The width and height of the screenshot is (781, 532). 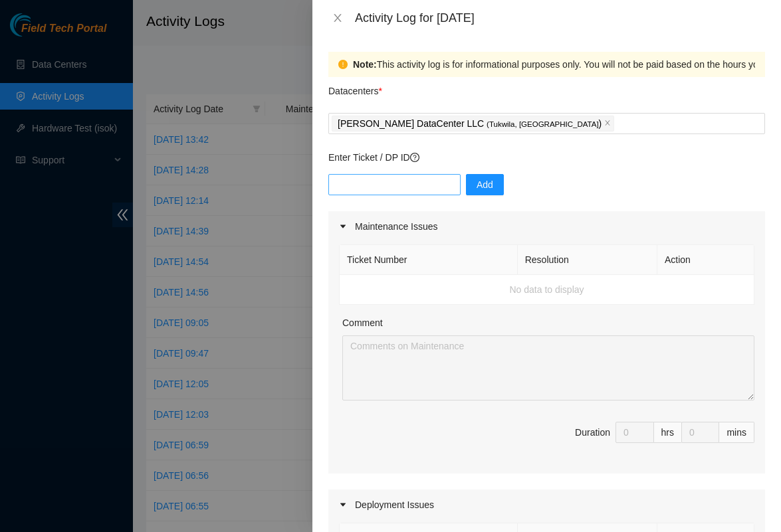 I want to click on div: Deployment Issues, so click(x=546, y=505).